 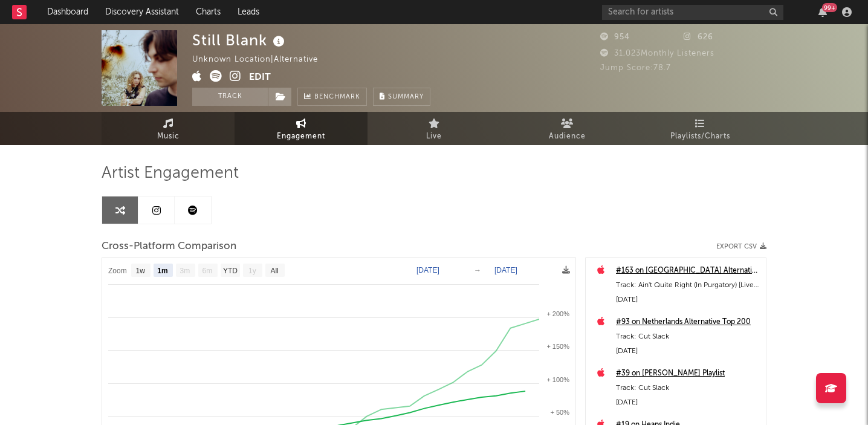 I want to click on div: 99 +, so click(x=829, y=7).